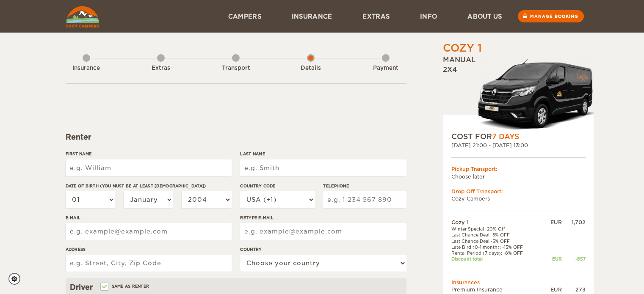 The image size is (644, 294). Describe the element at coordinates (236, 137) in the screenshot. I see `div: Renter` at that location.